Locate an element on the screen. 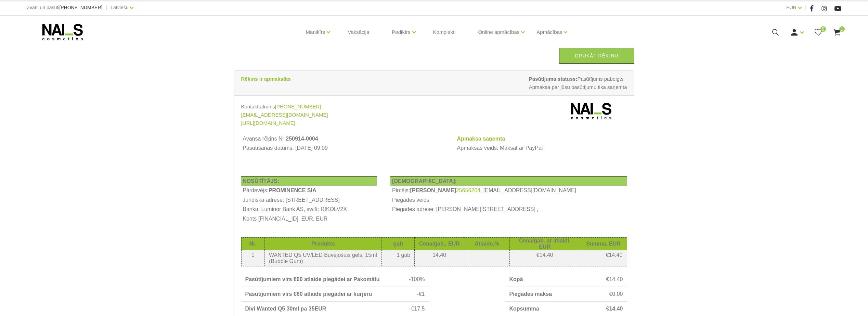 Image resolution: width=868 pixels, height=316 pixels. td: 1 gab is located at coordinates (398, 257).